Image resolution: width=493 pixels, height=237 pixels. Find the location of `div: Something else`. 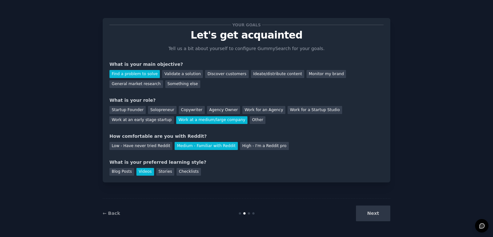

div: Something else is located at coordinates (183, 84).